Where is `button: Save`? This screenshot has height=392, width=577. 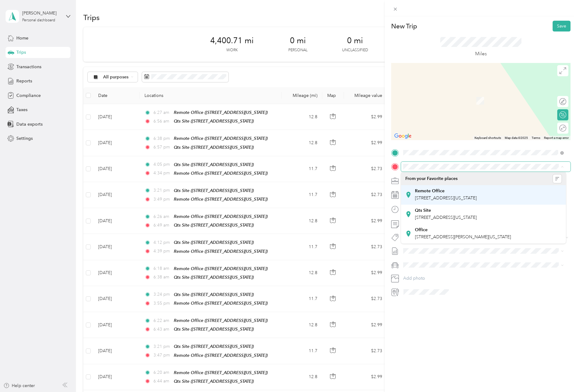 button: Save is located at coordinates (562, 26).